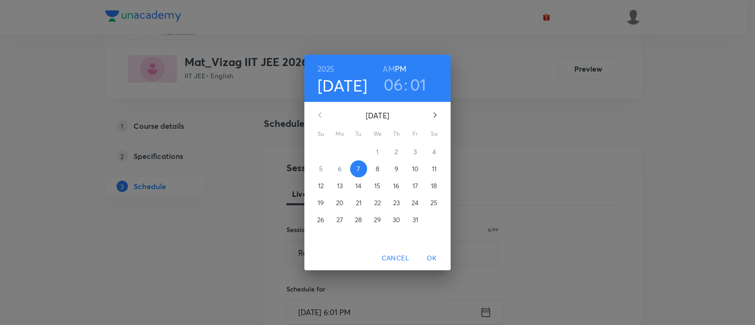  What do you see at coordinates (415, 186) in the screenshot?
I see `p: 17` at bounding box center [415, 186].